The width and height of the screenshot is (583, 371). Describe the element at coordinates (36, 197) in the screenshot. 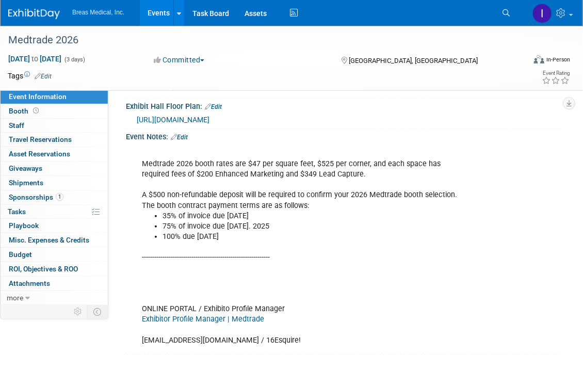

I see `span: Sponsorships` at that location.